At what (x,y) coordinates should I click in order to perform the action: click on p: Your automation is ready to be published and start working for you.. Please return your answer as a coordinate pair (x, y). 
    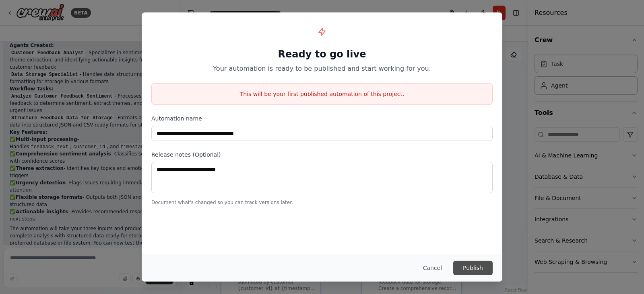
    Looking at the image, I should click on (322, 68).